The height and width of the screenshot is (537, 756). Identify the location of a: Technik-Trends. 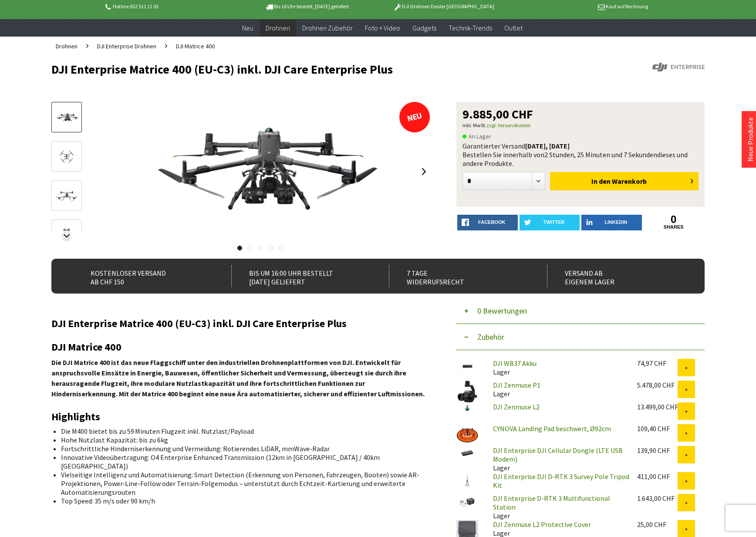
(470, 28).